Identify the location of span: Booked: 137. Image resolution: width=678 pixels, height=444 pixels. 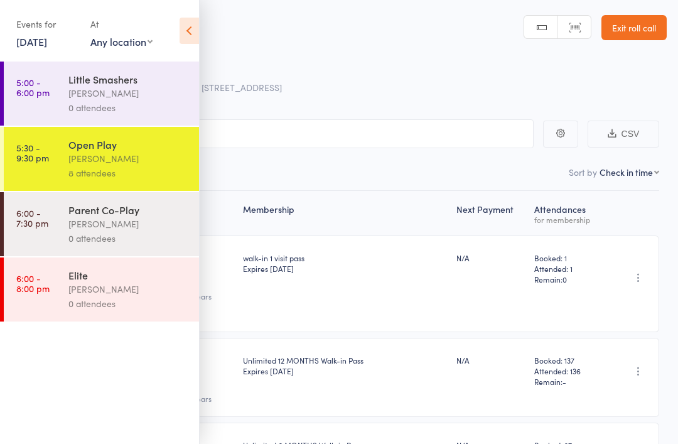
(567, 360).